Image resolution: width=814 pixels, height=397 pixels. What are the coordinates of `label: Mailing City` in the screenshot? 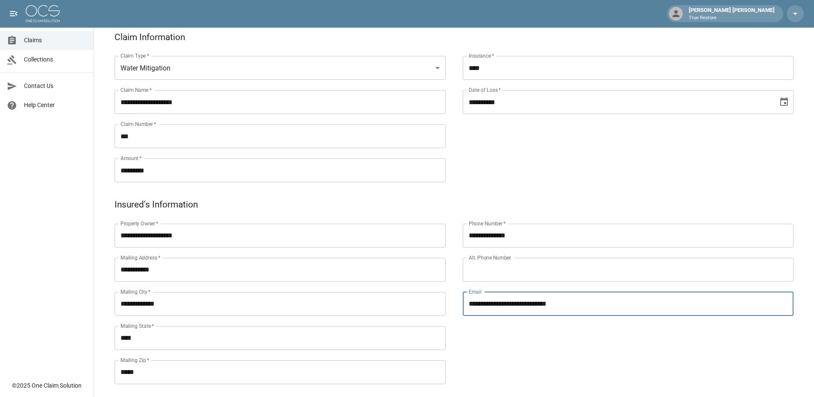 It's located at (135, 292).